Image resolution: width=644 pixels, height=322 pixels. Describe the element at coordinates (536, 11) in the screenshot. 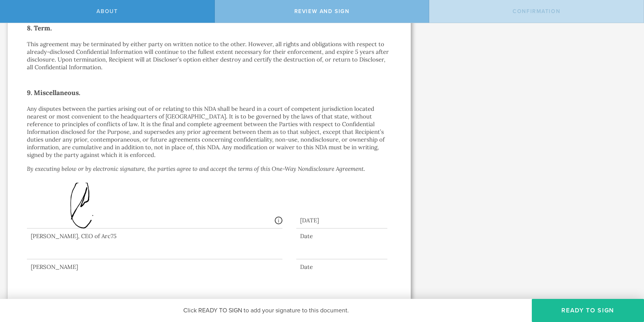

I see `span: Confirmation` at that location.